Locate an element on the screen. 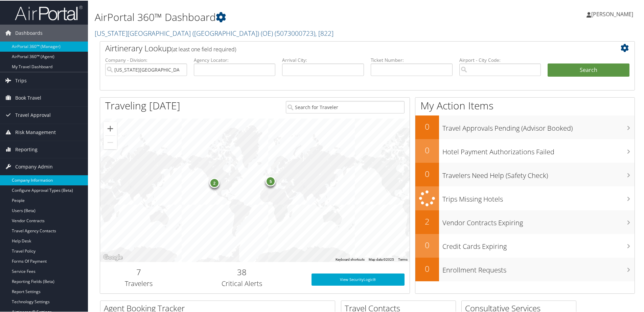  img: airportal-logo.png is located at coordinates (49, 12).